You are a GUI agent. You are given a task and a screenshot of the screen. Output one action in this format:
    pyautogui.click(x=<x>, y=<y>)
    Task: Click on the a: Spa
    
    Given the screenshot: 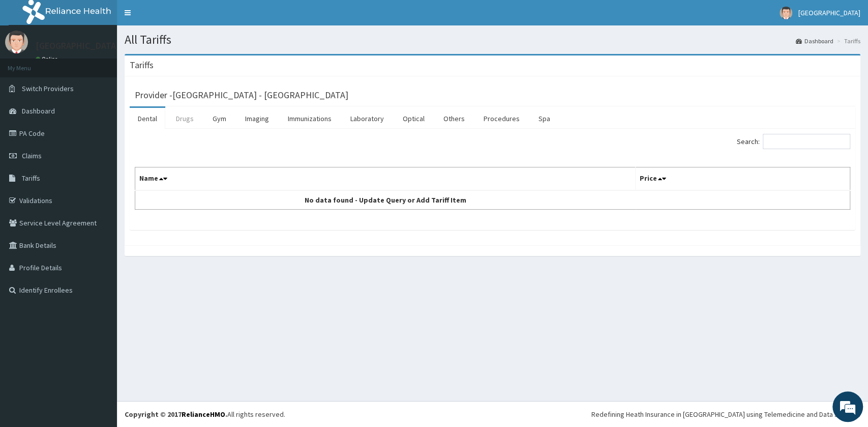 What is the action you would take?
    pyautogui.click(x=544, y=118)
    